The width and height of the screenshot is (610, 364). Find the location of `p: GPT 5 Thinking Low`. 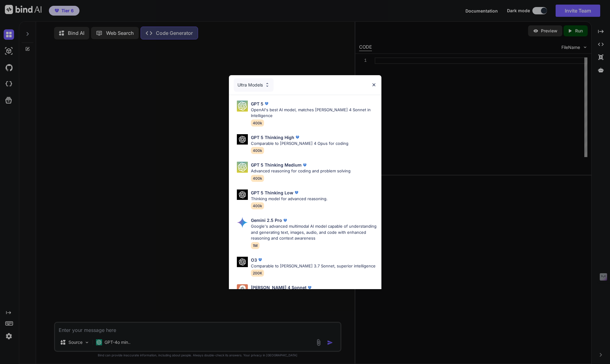

p: GPT 5 Thinking Low is located at coordinates (272, 192).